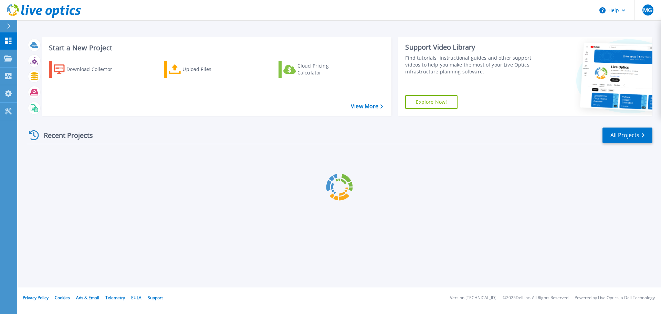 Image resolution: width=661 pixels, height=314 pixels. What do you see at coordinates (367, 106) in the screenshot?
I see `a: View More` at bounding box center [367, 106].